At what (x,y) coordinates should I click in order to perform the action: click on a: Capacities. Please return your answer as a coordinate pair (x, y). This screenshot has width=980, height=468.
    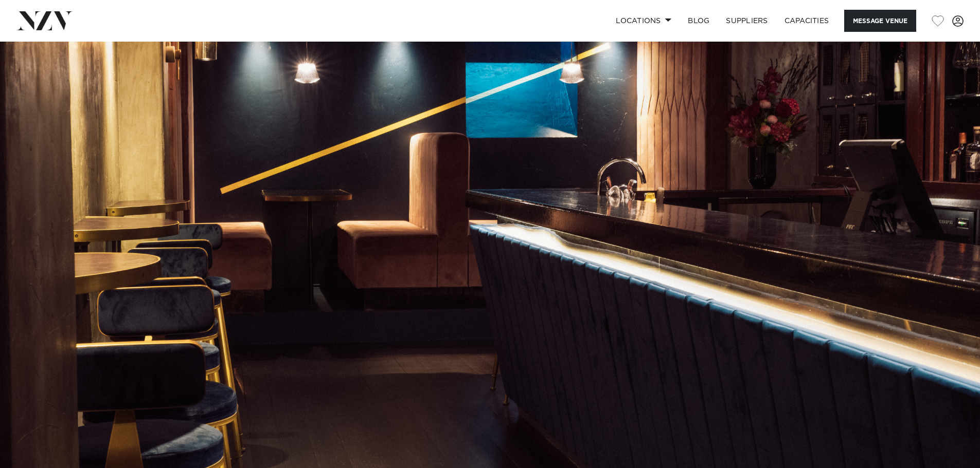
    Looking at the image, I should click on (807, 21).